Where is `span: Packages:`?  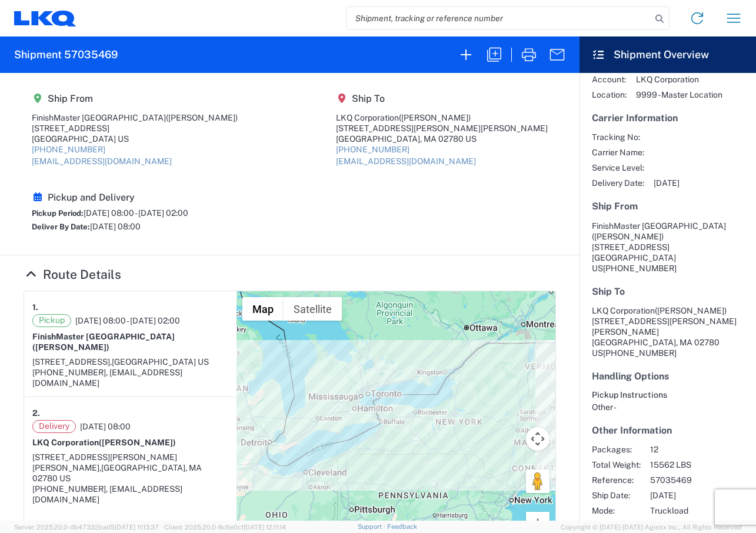 span: Packages: is located at coordinates (616, 450).